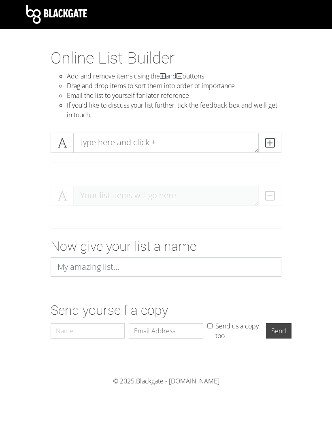 The image size is (332, 434). What do you see at coordinates (278, 331) in the screenshot?
I see `input: Send` at bounding box center [278, 331].